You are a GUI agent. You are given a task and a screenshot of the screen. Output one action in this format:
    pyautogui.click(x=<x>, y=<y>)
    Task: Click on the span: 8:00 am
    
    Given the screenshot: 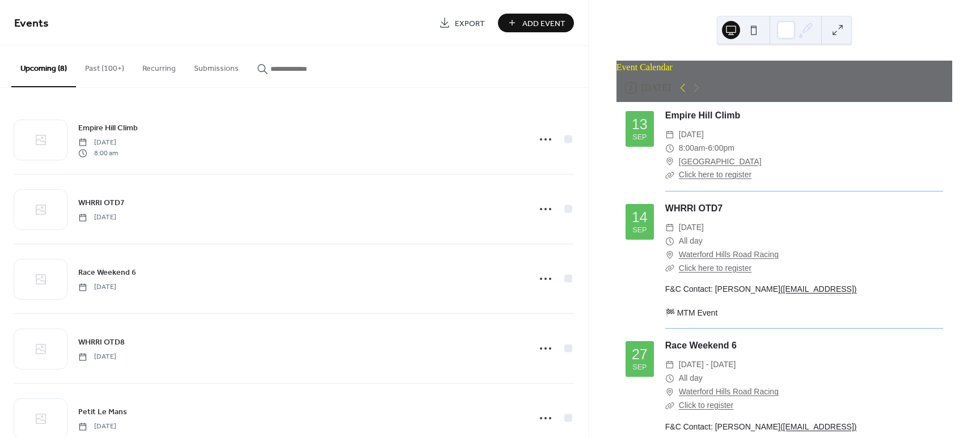 What is the action you would take?
    pyautogui.click(x=98, y=153)
    